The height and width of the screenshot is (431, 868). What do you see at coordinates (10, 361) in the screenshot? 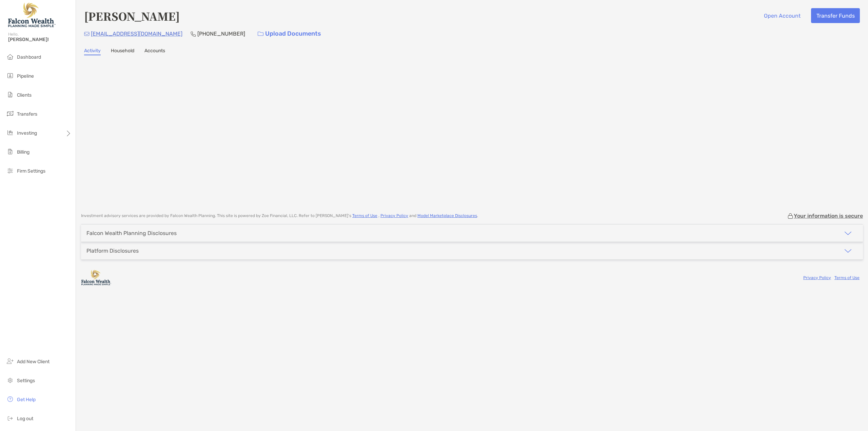
I see `img: add_new_client icon` at bounding box center [10, 361].